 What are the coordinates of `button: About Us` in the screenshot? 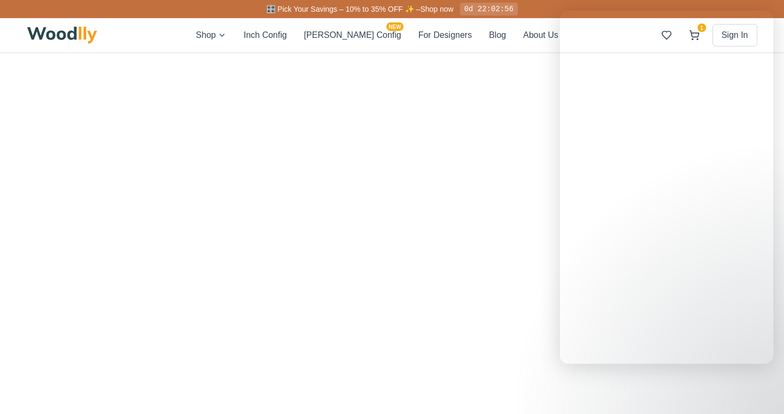 It's located at (541, 35).